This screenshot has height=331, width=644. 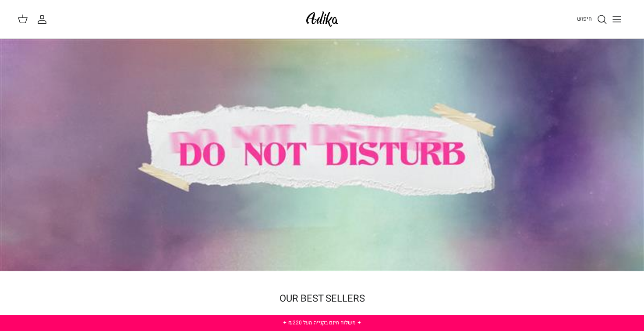 I want to click on a: Adika IL, so click(x=322, y=19).